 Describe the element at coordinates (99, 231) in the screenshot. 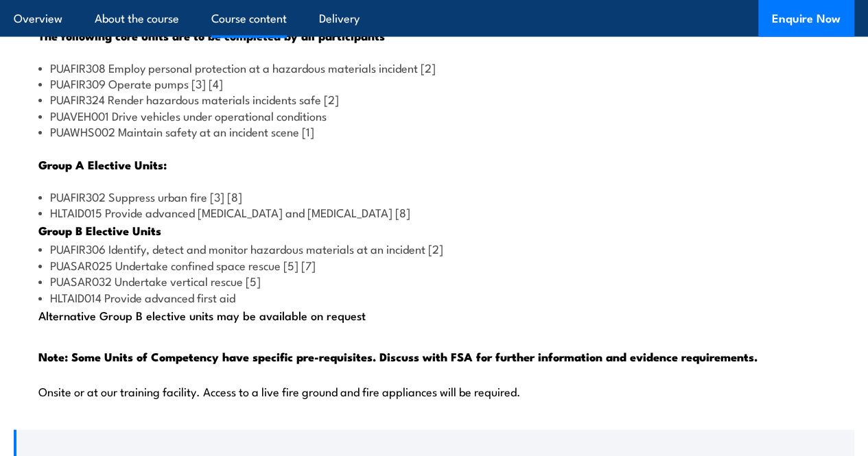

I see `strong: Group B Elective Units` at that location.